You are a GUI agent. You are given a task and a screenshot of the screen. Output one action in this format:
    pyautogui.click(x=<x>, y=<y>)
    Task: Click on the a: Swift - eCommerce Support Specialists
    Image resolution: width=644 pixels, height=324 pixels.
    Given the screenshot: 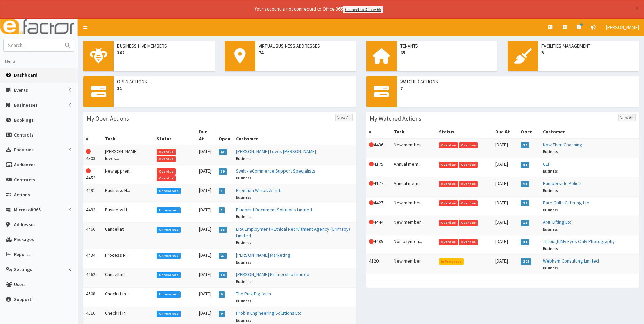 What is the action you would take?
    pyautogui.click(x=276, y=171)
    